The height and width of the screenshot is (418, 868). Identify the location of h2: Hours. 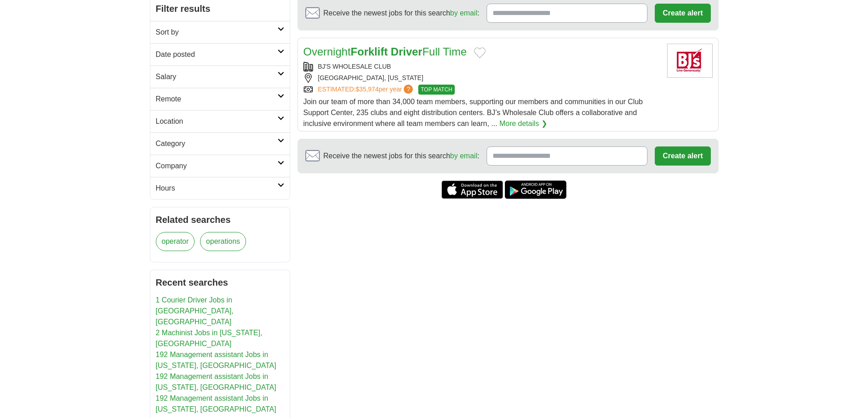
(216, 188).